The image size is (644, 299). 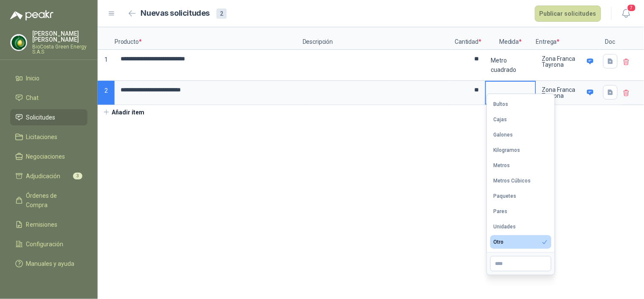 What do you see at coordinates (511, 38) in the screenshot?
I see `p: Medida` at bounding box center [511, 38].